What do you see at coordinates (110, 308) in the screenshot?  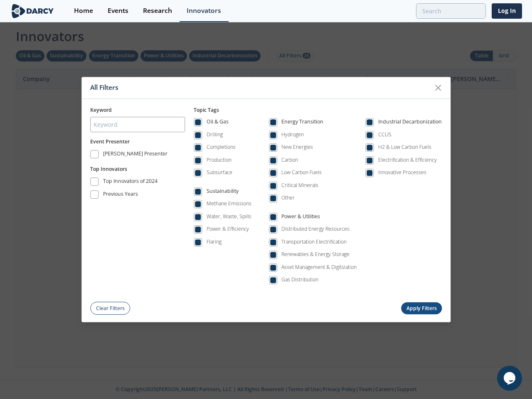 I see `button: Clear Filters` at bounding box center [110, 308].